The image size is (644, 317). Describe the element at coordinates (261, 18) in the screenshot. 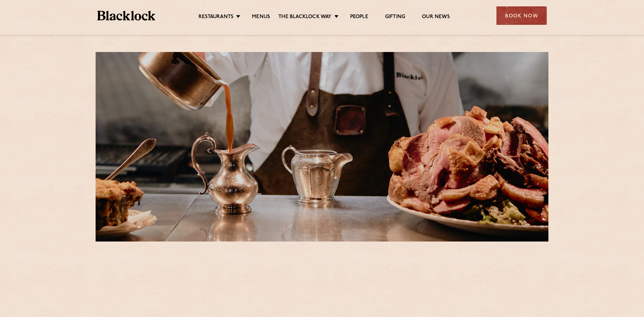

I see `a: Menus` at that location.